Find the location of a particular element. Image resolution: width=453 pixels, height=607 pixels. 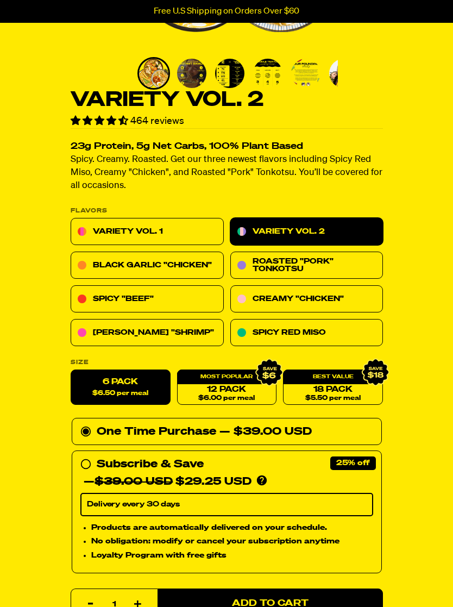

label: 6 Pack is located at coordinates (121, 387).